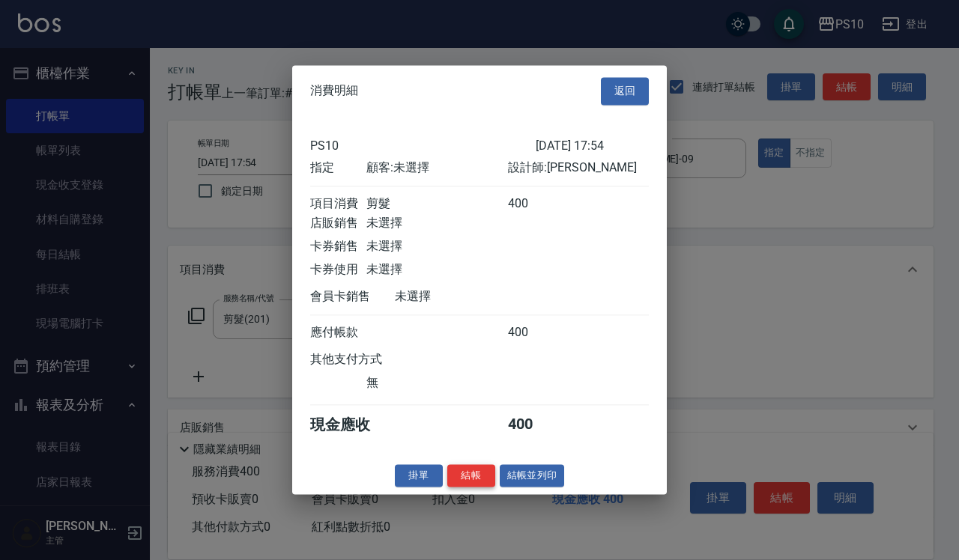  I want to click on button: 掛單, so click(419, 476).